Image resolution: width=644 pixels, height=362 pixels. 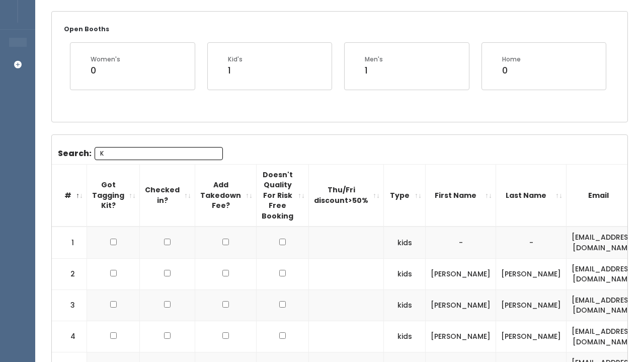 What do you see at coordinates (87, 29) in the screenshot?
I see `small: Open Booths` at bounding box center [87, 29].